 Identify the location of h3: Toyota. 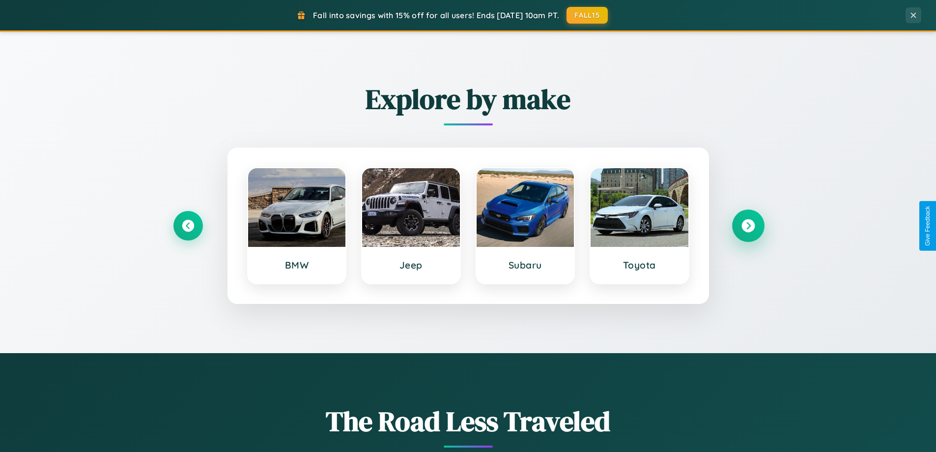
(640, 265).